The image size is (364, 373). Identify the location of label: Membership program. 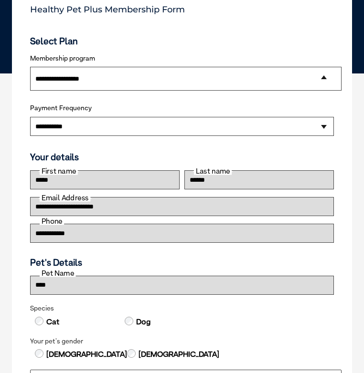
(182, 58).